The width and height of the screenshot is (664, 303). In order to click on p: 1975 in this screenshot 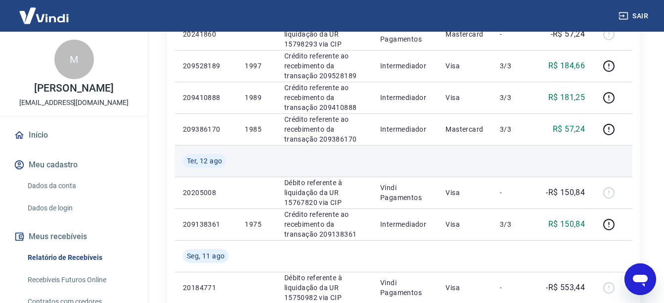, I will do `click(256, 224)`.